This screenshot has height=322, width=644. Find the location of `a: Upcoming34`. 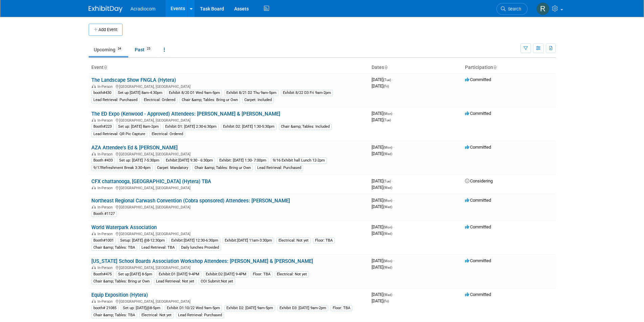

a: Upcoming34 is located at coordinates (109, 50).